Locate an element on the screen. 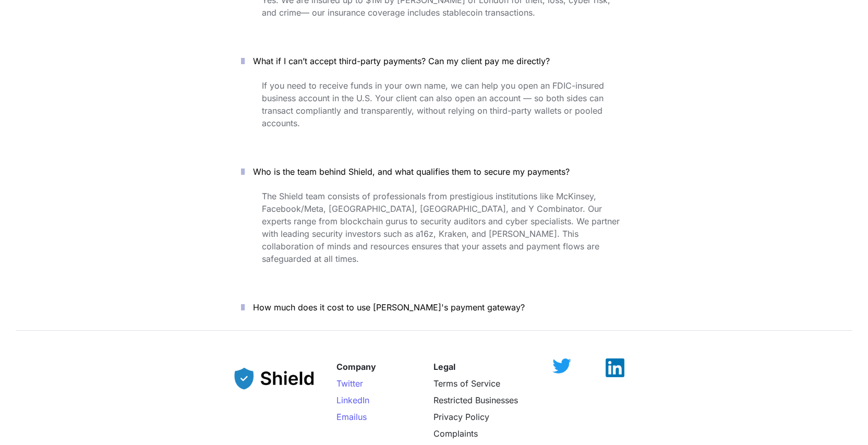 The image size is (868, 445). a: Privacy Policy is located at coordinates (461, 417).